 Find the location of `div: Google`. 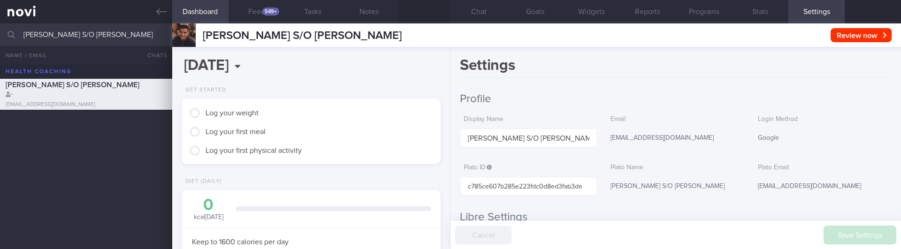

div: Google is located at coordinates (823, 138).